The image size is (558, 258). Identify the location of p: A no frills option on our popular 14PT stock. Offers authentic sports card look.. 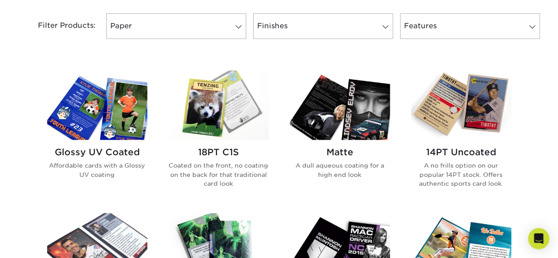
(461, 174).